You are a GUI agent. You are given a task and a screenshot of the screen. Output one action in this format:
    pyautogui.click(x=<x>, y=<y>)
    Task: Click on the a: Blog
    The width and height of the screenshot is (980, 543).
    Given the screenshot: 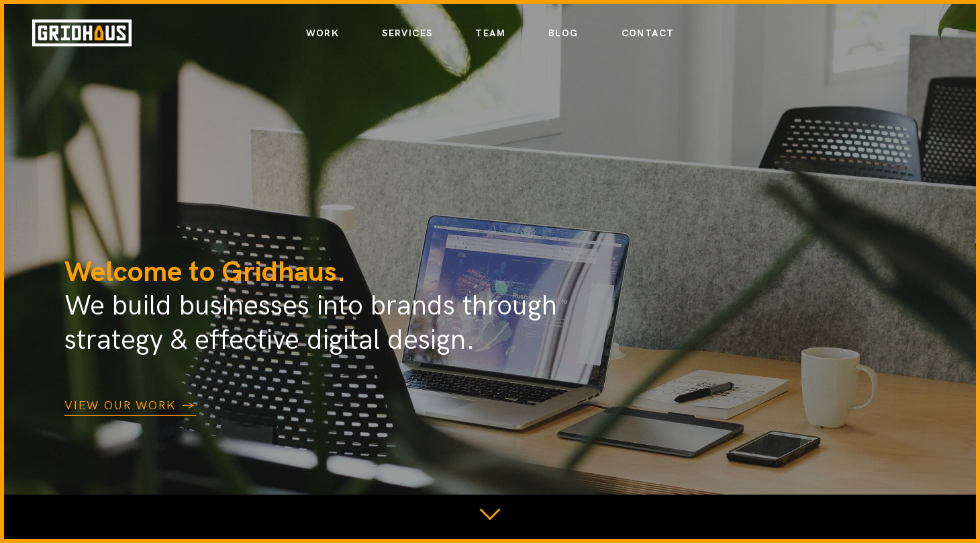 What is the action you would take?
    pyautogui.click(x=563, y=34)
    